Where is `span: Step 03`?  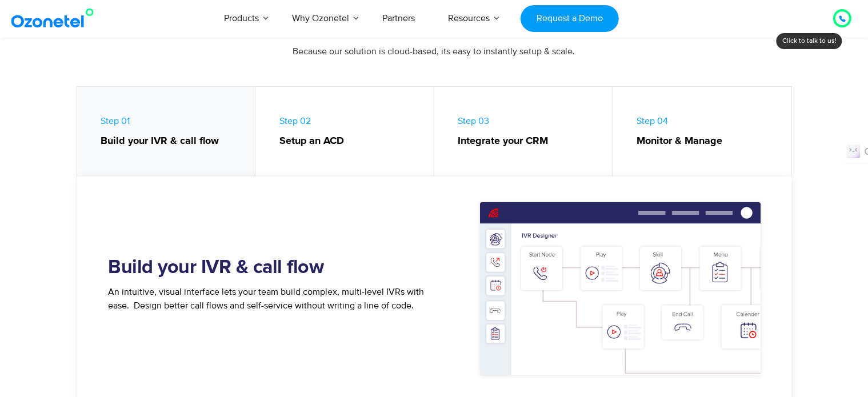
span: Step 03 is located at coordinates (530, 132).